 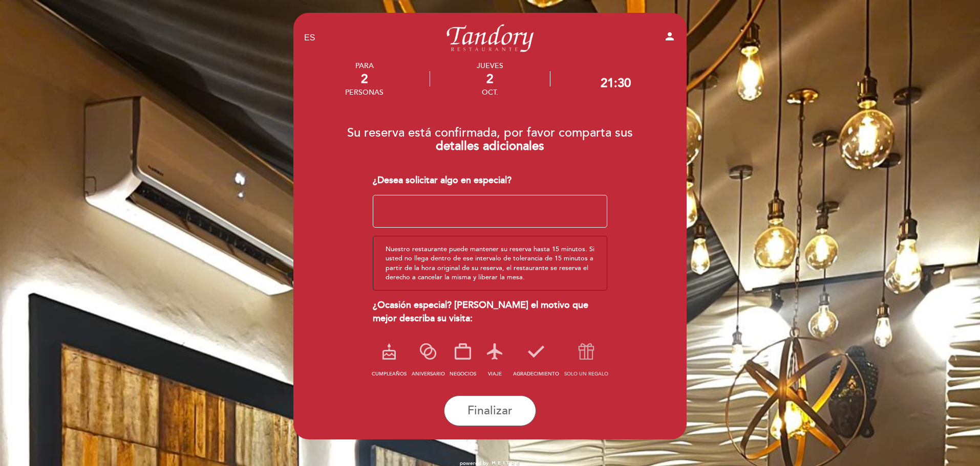 I want to click on button: person, so click(x=670, y=38).